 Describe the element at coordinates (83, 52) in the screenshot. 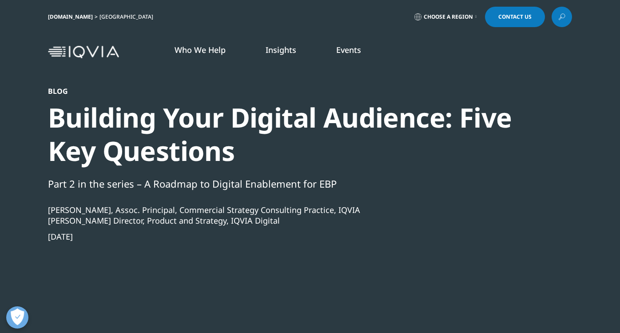

I see `img: IQVIA Healthcare Information Technology and Pharma Clinical Research Company` at that location.